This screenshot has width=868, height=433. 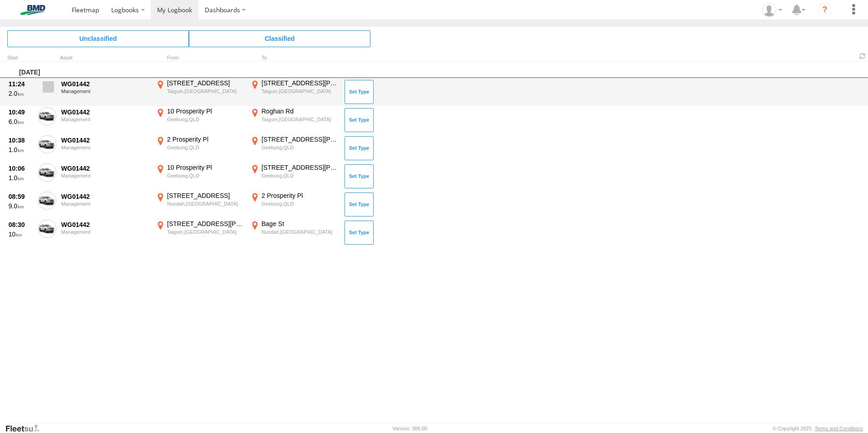 What do you see at coordinates (21, 224) in the screenshot?
I see `div: 08:30` at bounding box center [21, 224].